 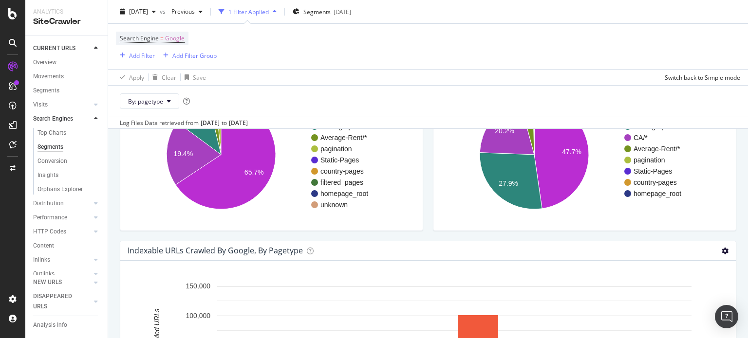 What do you see at coordinates (69, 133) in the screenshot?
I see `a: Top Charts` at bounding box center [69, 133].